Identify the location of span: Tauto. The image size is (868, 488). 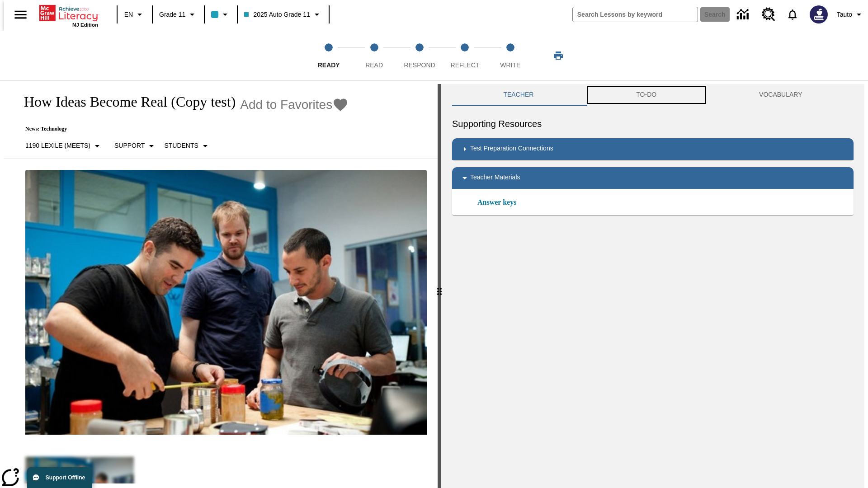
(845, 14).